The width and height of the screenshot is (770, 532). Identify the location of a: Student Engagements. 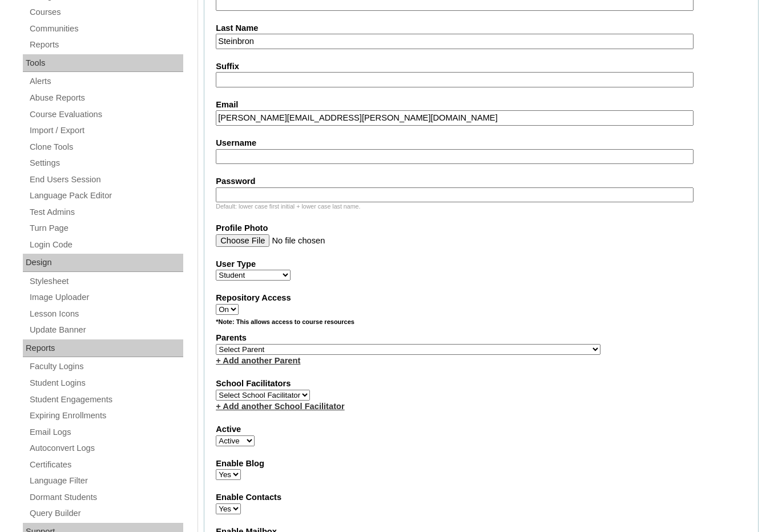
(106, 400).